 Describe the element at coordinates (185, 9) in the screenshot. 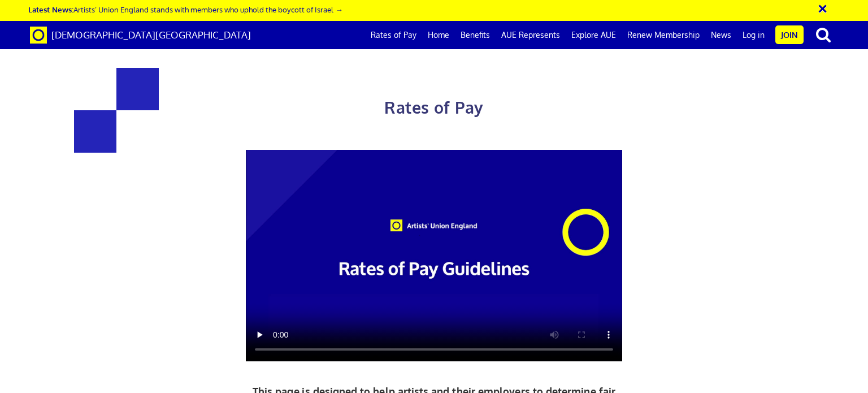

I see `a: Latest News:Artists’ Union England stands with members who uphold the boycott of Israel →` at that location.